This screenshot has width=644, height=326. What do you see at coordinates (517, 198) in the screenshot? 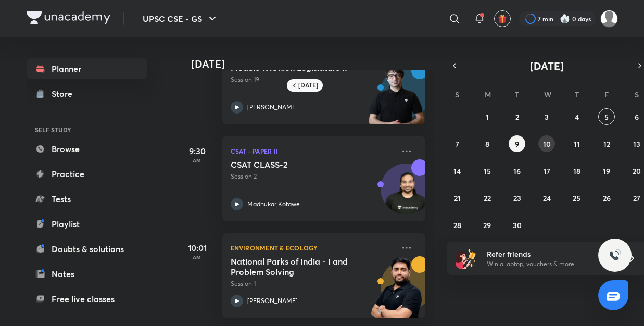
I see `button: September 23, 2025` at bounding box center [517, 198].